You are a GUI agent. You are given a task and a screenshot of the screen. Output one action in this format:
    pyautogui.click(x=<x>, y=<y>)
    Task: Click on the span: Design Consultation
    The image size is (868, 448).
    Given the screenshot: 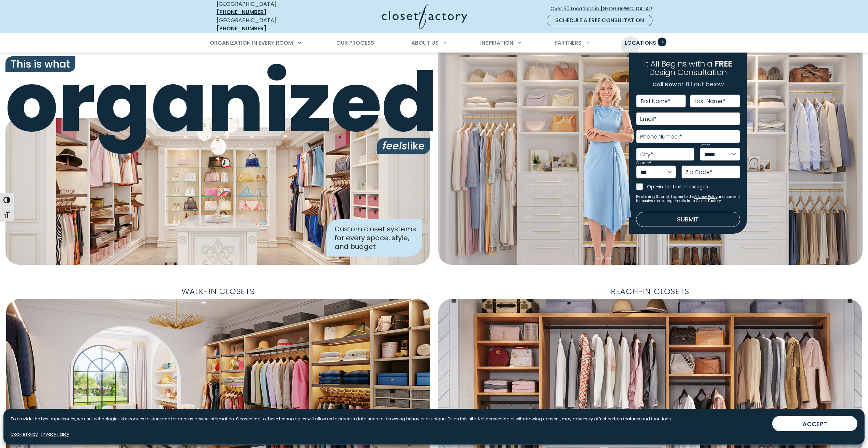 What is the action you would take?
    pyautogui.click(x=688, y=72)
    